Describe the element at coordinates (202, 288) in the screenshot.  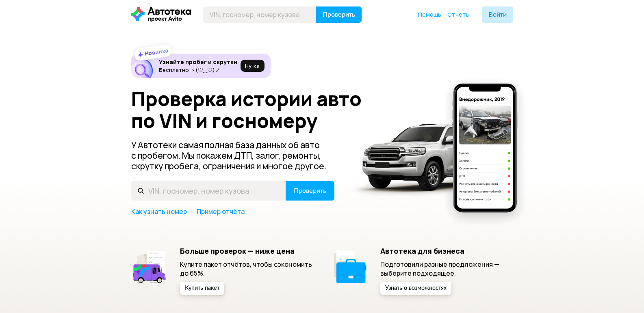
I see `button: Купить пакет` at that location.